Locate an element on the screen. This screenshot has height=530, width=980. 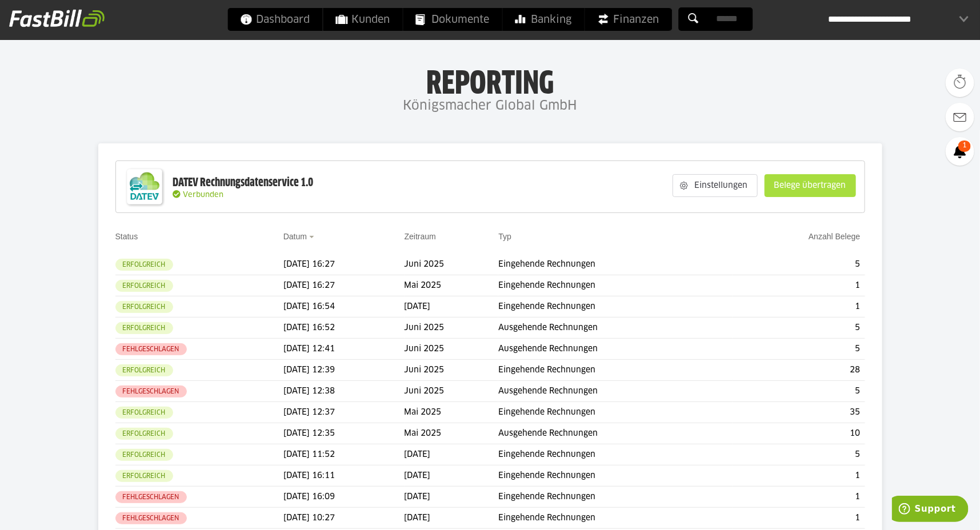
a: Dokumente is located at coordinates (452, 19).